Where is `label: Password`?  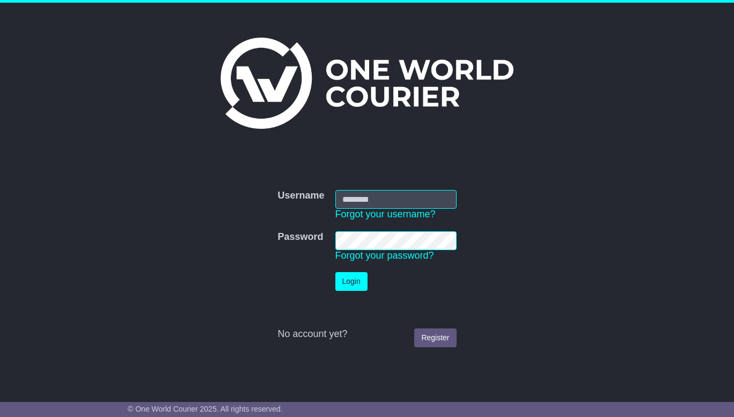
label: Password is located at coordinates (300, 237).